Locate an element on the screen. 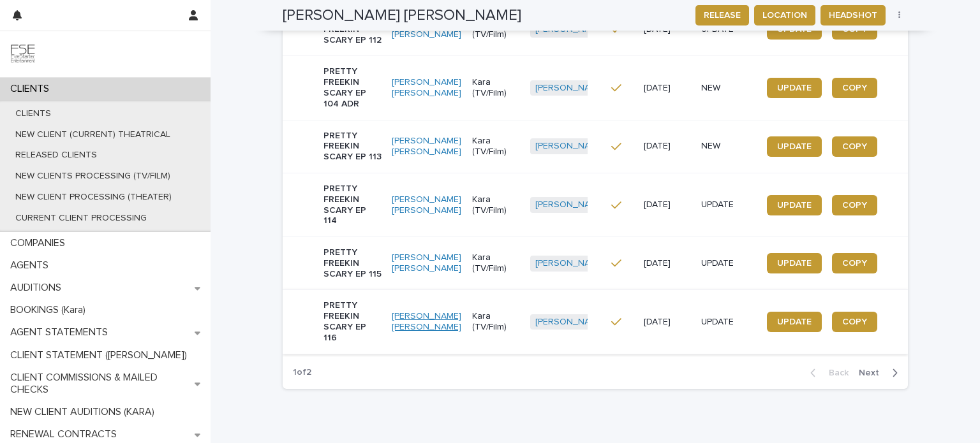  span: Back is located at coordinates (835, 373).